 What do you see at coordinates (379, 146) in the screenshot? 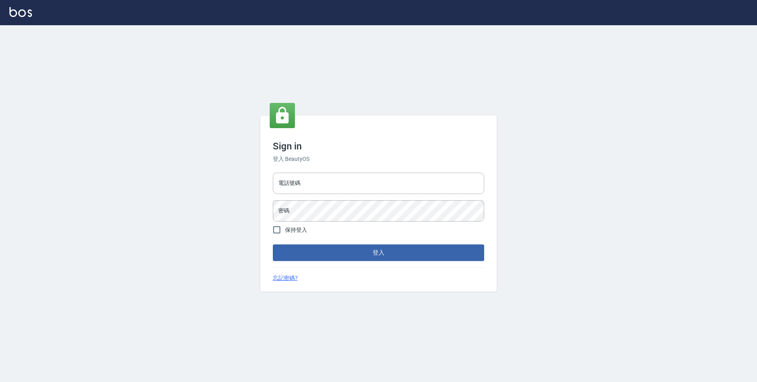
I see `h3: Sign in` at bounding box center [379, 146].